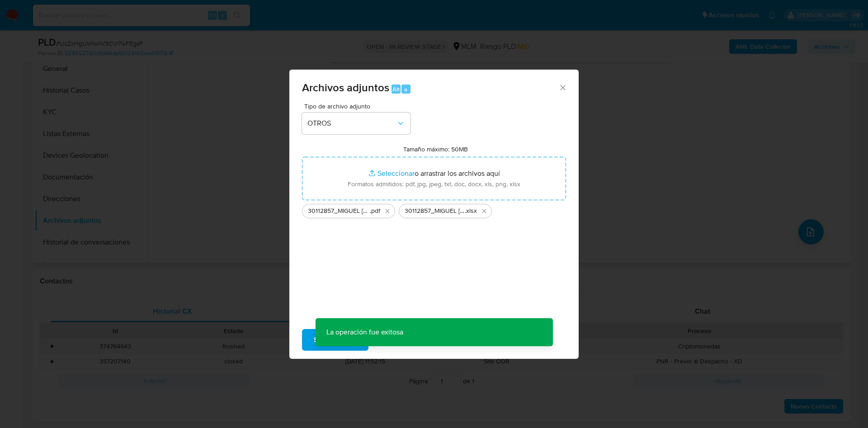 The width and height of the screenshot is (868, 428). I want to click on button: OTROS, so click(357, 124).